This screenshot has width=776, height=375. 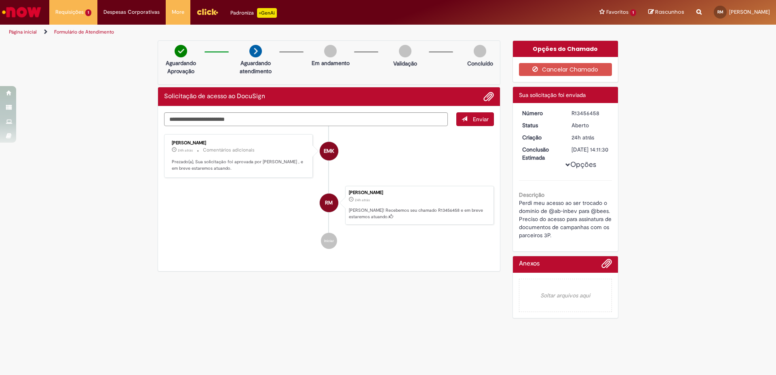 I want to click on span: Despesas Corporativas, so click(x=131, y=12).